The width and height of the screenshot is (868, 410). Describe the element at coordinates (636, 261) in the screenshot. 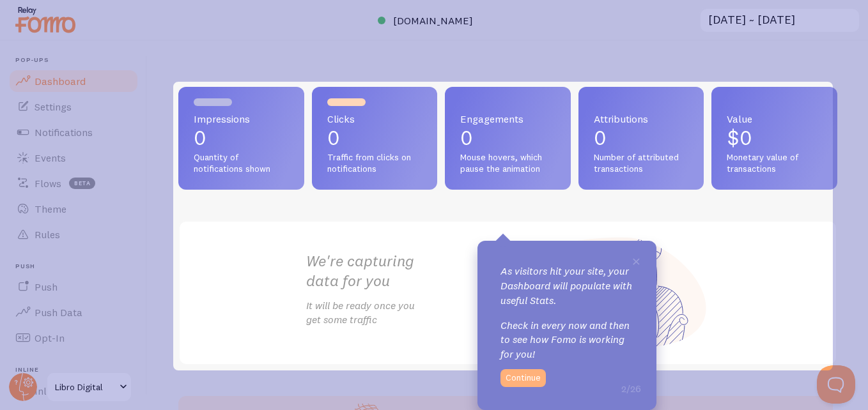

I see `button: Close Tour` at that location.